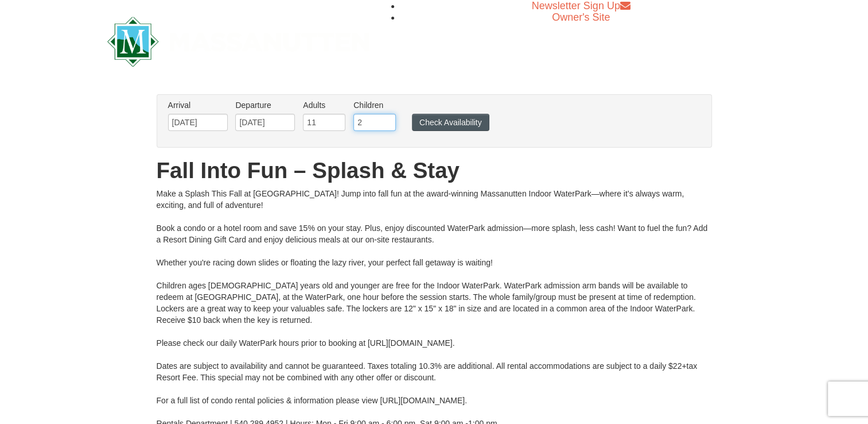 Image resolution: width=868 pixels, height=424 pixels. I want to click on a: Owner's Site, so click(581, 17).